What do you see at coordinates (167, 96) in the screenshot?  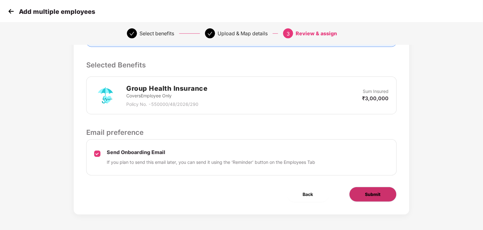 I see `p: Covers Employee Only` at bounding box center [167, 96].